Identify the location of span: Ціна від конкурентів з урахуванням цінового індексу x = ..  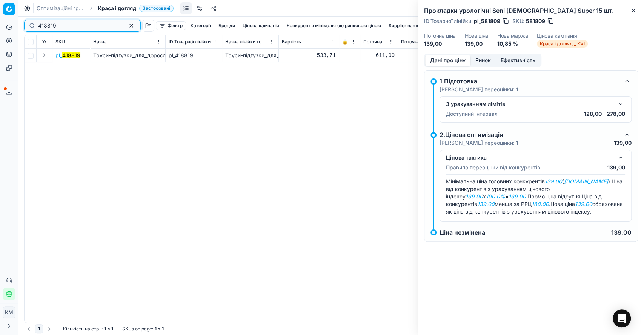
(534, 189).